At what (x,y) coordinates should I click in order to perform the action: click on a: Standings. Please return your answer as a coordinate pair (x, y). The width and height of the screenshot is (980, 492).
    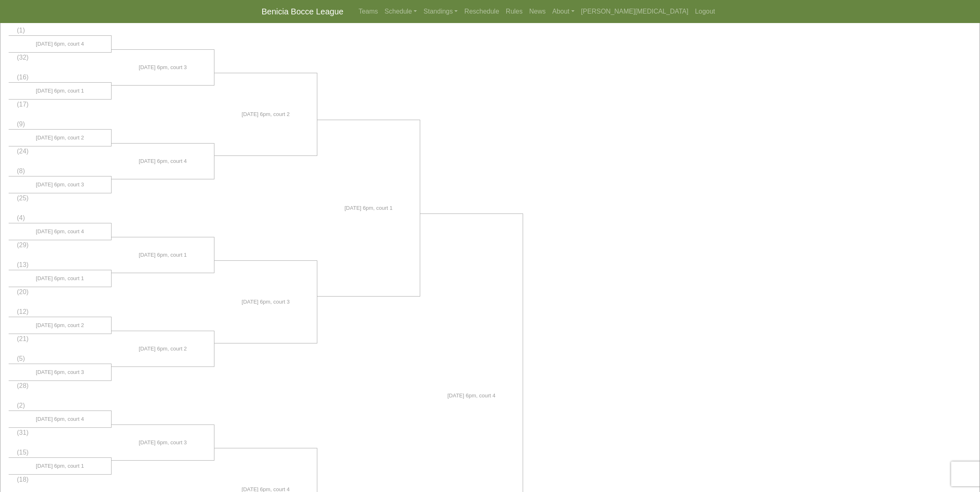
    Looking at the image, I should click on (441, 12).